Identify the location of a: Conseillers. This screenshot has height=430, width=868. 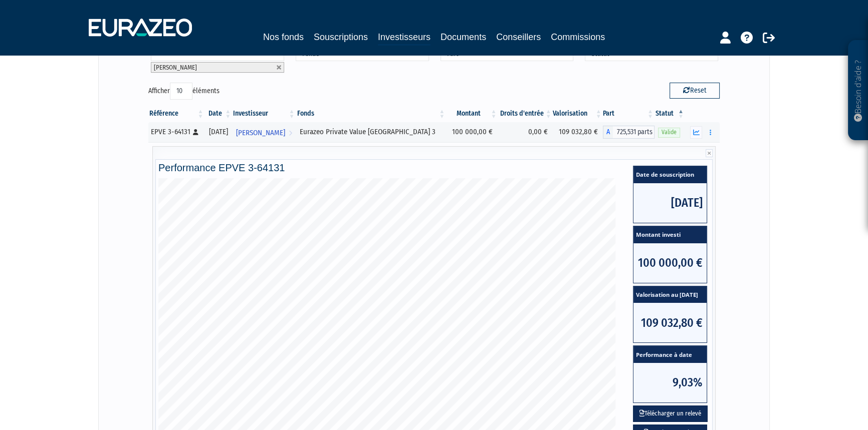
(518, 37).